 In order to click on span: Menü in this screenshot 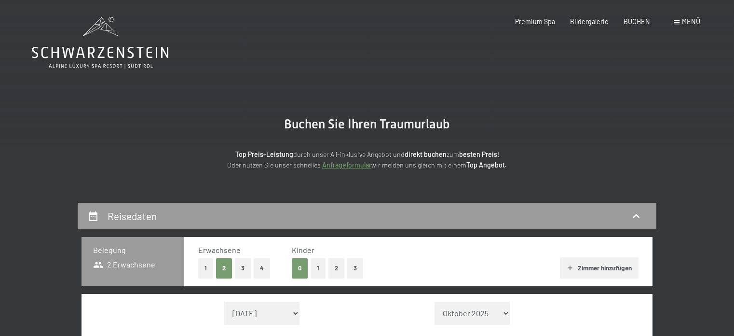, I will do `click(691, 21)`.